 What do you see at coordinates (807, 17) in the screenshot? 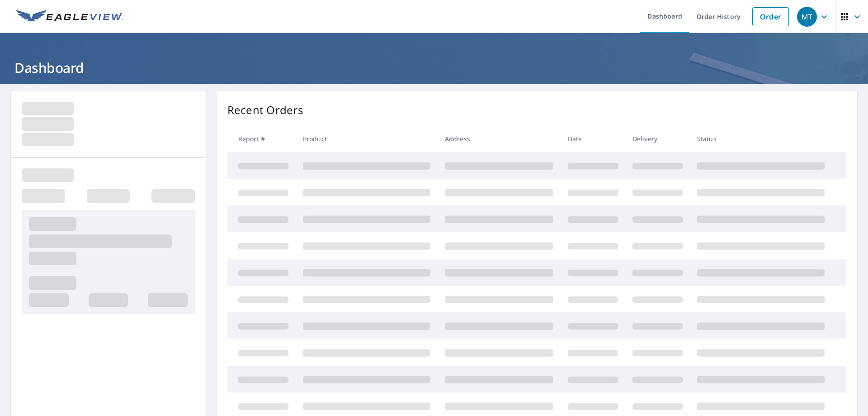
I see `div: MT` at bounding box center [807, 17].